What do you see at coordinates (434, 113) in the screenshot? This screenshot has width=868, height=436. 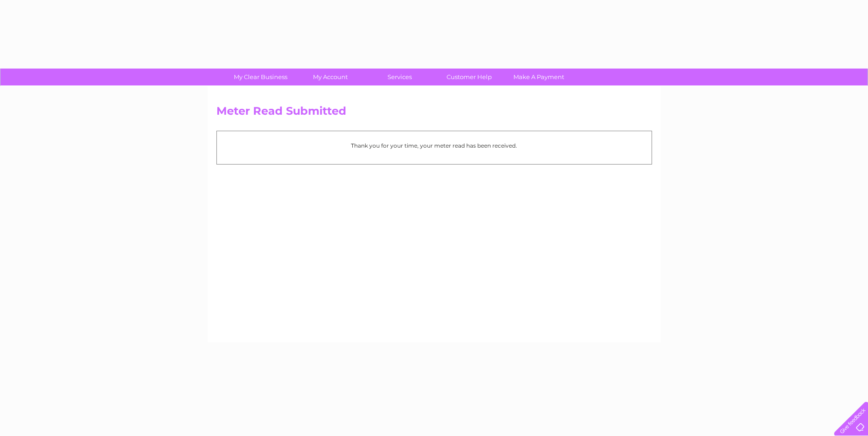 I see `h2: Meter Read Submitted` at bounding box center [434, 113].